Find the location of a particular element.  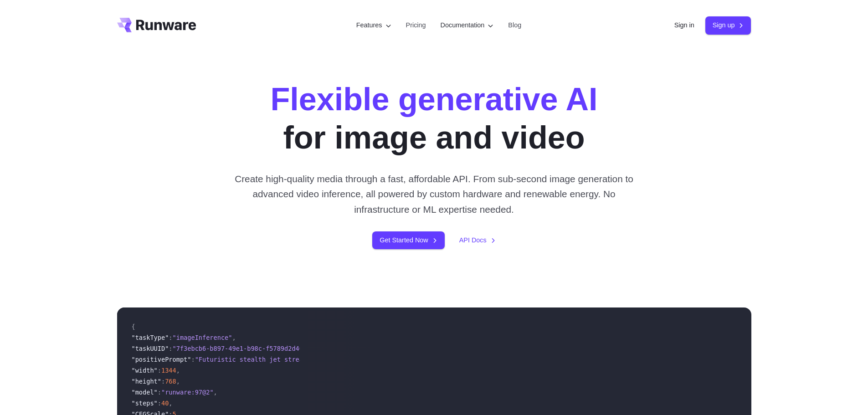

h1: for image and video is located at coordinates (433, 118).